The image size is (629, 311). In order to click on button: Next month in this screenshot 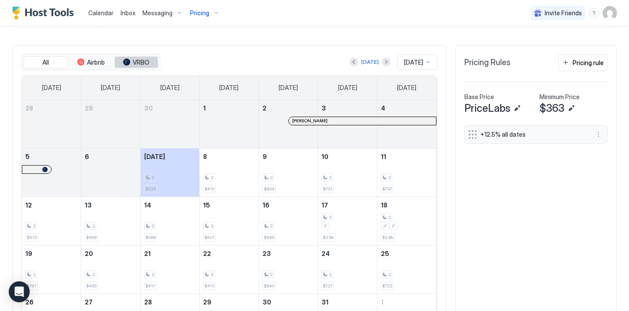, I will do `click(386, 62)`.